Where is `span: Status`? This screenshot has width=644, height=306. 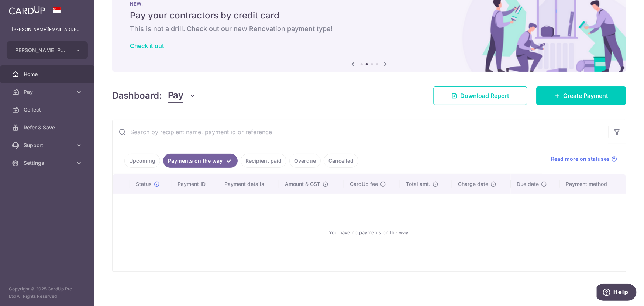
span: Status is located at coordinates (143, 184).